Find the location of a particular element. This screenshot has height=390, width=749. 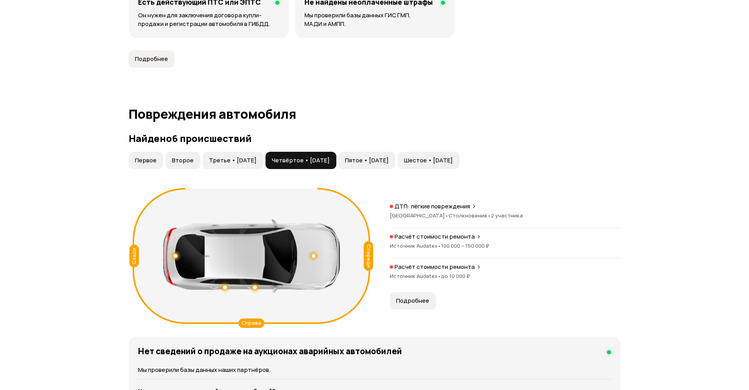

span: 100 000 – 150 000 ₽ is located at coordinates (465, 246).